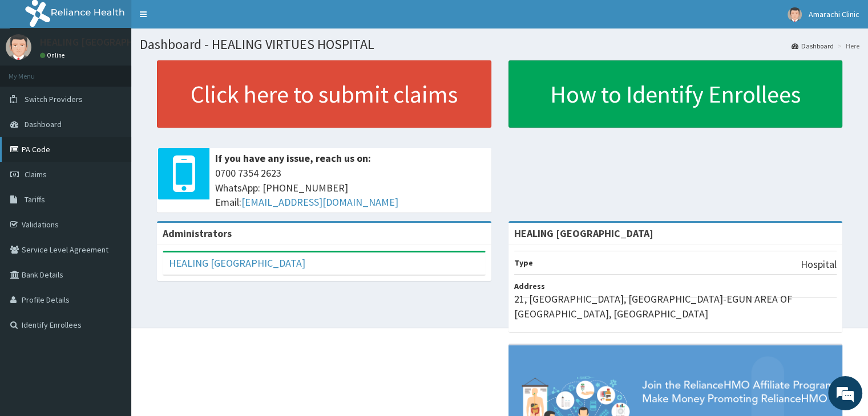 The image size is (868, 416). Describe the element at coordinates (54, 55) in the screenshot. I see `a: Online` at that location.